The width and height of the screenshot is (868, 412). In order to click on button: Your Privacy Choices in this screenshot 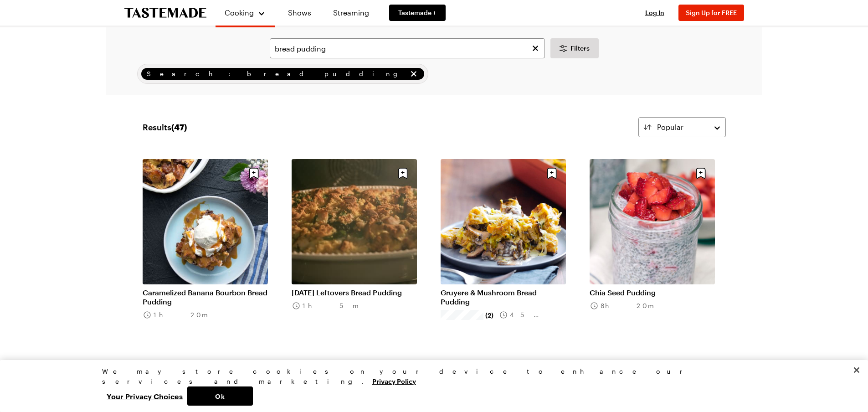, I will do `click(144, 395)`.